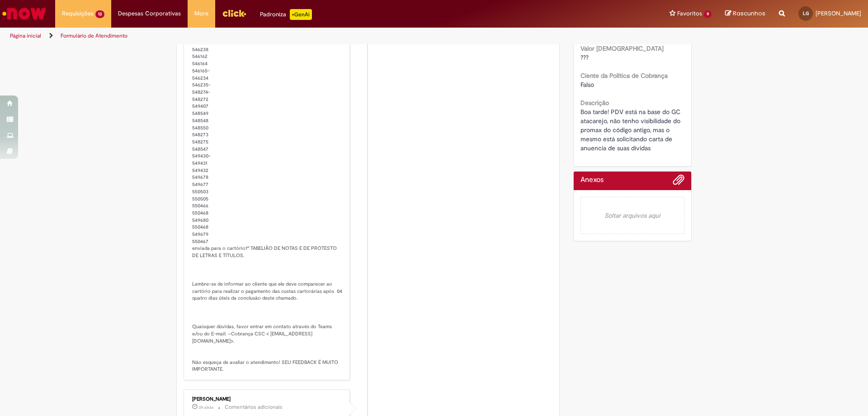 The image size is (868, 416). What do you see at coordinates (25, 35) in the screenshot?
I see `a: Página inicial` at bounding box center [25, 35].